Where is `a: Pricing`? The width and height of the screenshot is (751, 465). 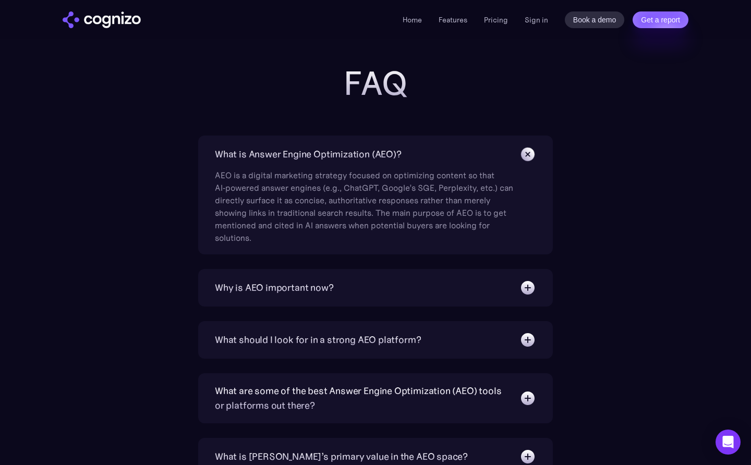
a: Pricing is located at coordinates (496, 20).